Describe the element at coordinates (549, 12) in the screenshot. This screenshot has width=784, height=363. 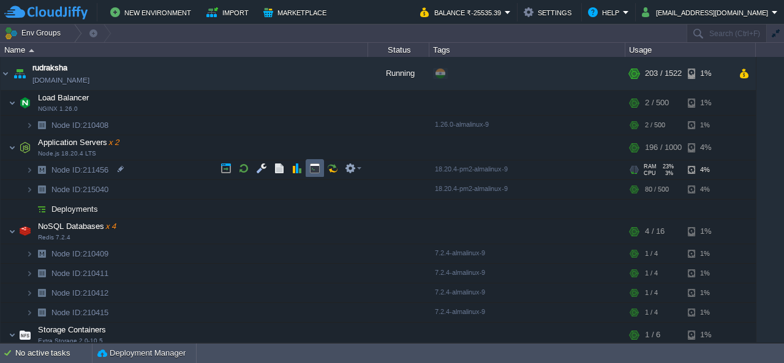
I see `button: Settings` at that location.